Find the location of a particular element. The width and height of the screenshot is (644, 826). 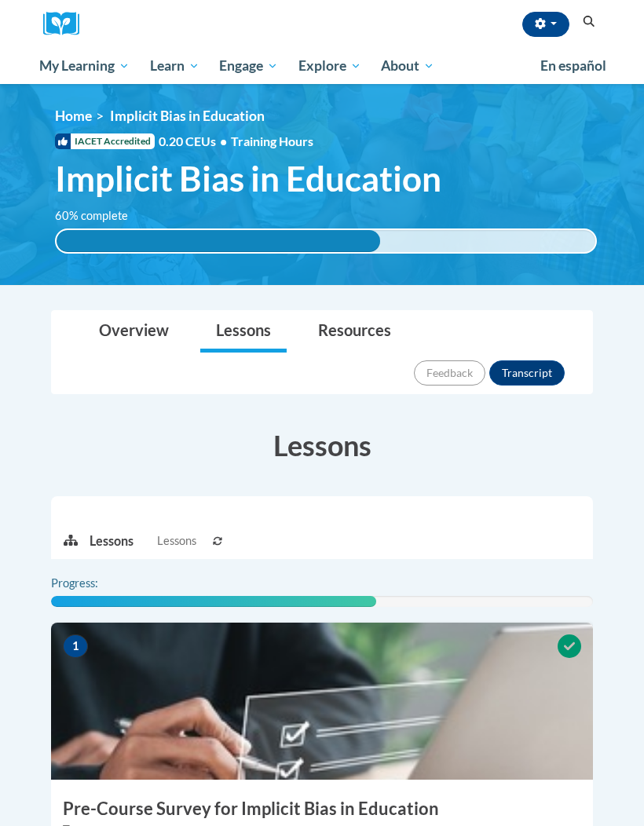

a: My Learning is located at coordinates (84, 66).